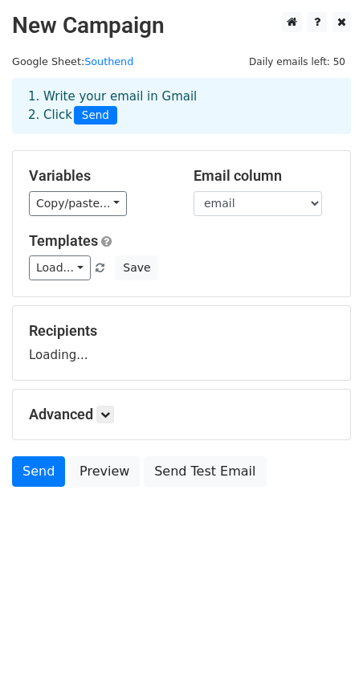 The width and height of the screenshot is (363, 686). What do you see at coordinates (104, 471) in the screenshot?
I see `a: Preview` at bounding box center [104, 471].